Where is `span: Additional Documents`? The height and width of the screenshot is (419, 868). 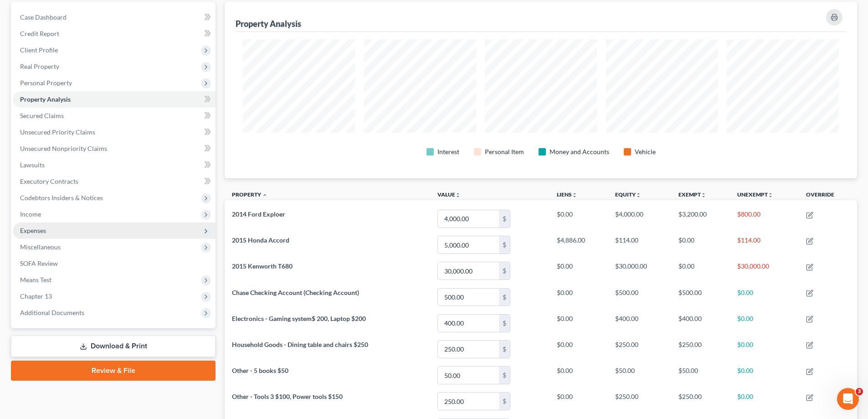
span: Additional Documents is located at coordinates (52, 312).